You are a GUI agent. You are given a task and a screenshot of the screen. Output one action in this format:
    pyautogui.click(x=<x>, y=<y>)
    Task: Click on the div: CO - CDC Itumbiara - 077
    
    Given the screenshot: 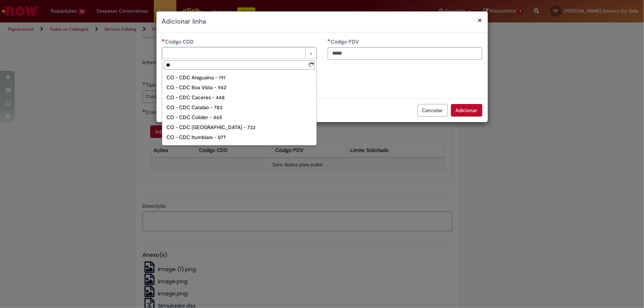 What is the action you would take?
    pyautogui.click(x=239, y=137)
    